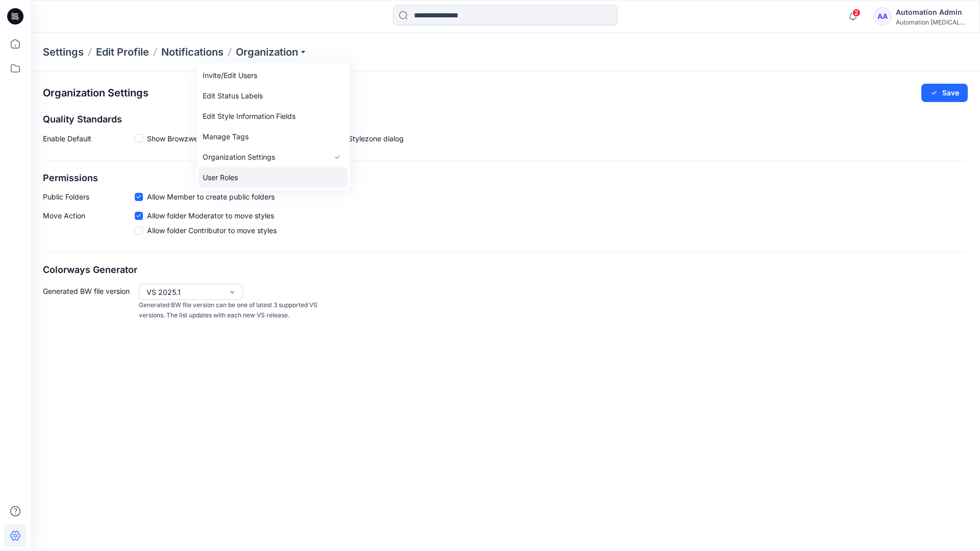 This screenshot has height=551, width=980. I want to click on span: Allow Member to create public folders, so click(211, 196).